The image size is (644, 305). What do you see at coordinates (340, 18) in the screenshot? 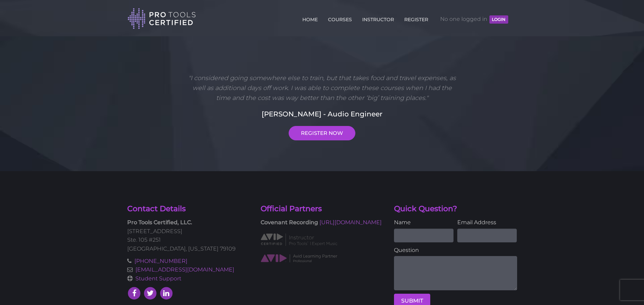
I see `a: COURSES` at bounding box center [340, 18].